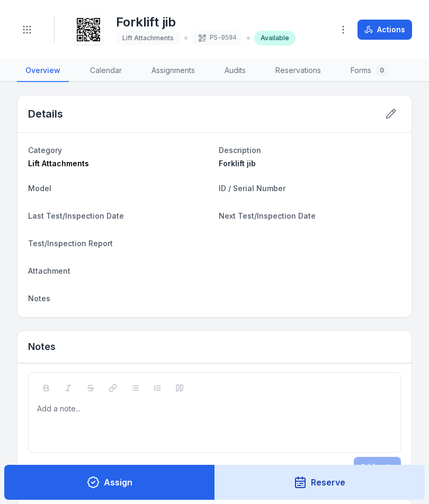 The image size is (429, 504). What do you see at coordinates (173, 71) in the screenshot?
I see `a: Assignments` at bounding box center [173, 71].